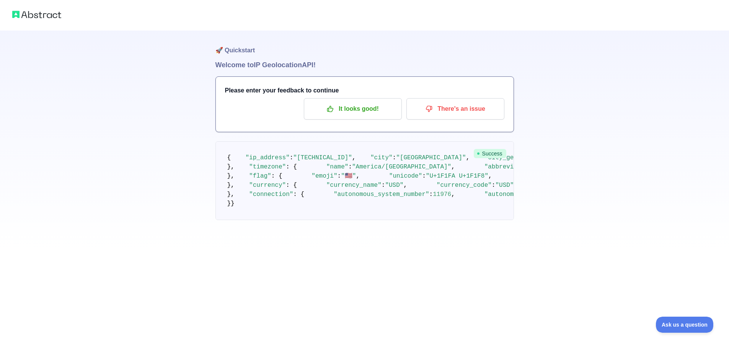 The width and height of the screenshot is (729, 348). Describe the element at coordinates (365, 45) in the screenshot. I see `h1: 🚀 Quickstart` at that location.